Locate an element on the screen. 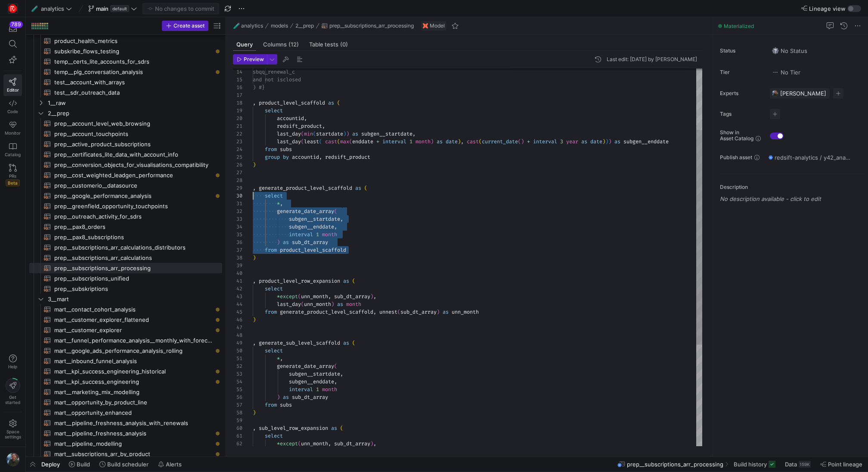 The width and height of the screenshot is (868, 472). a: prep__active_product_subscriptions​​​​​​​​​​ is located at coordinates (126, 144).